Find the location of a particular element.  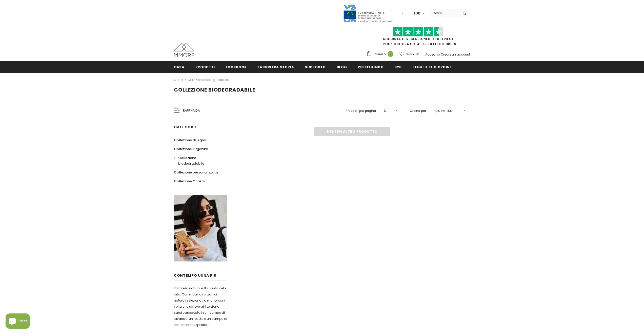

a: Acquista le recensioni di TrustPilot is located at coordinates (418, 39).